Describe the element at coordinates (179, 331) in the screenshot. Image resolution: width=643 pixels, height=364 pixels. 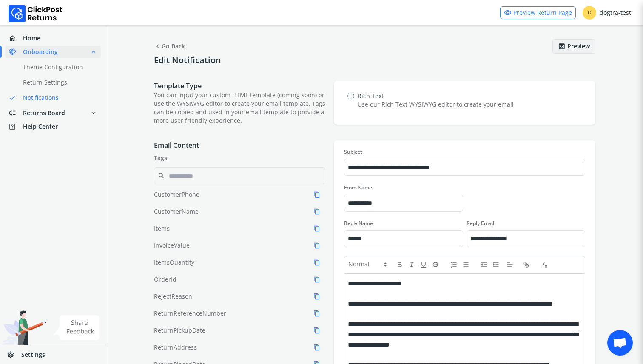
I see `span: ReturnPickupDate` at that location.